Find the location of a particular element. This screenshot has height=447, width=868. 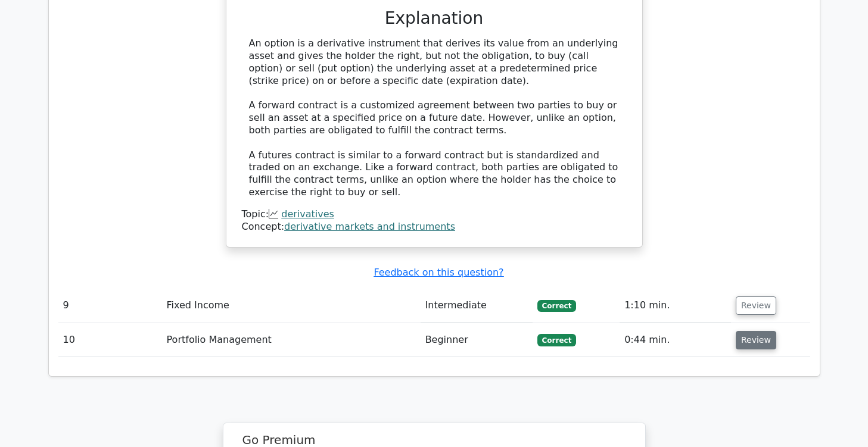

td: 10 is located at coordinates (110, 340).